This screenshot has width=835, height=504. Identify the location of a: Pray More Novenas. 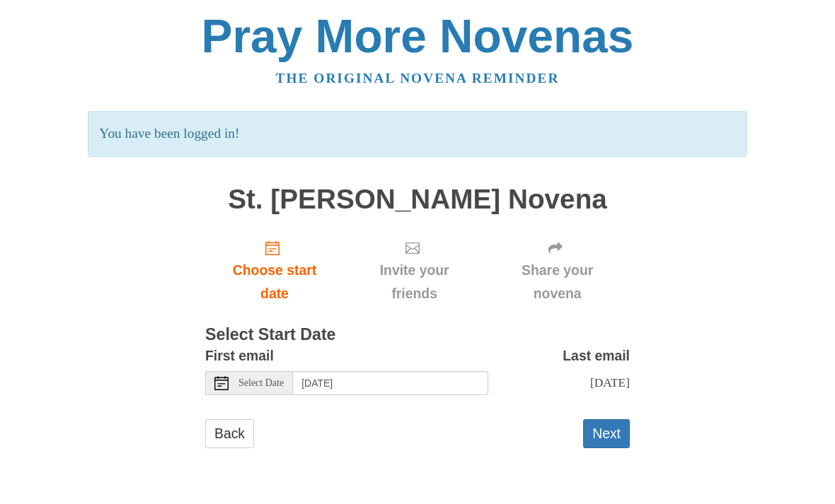
(418, 36).